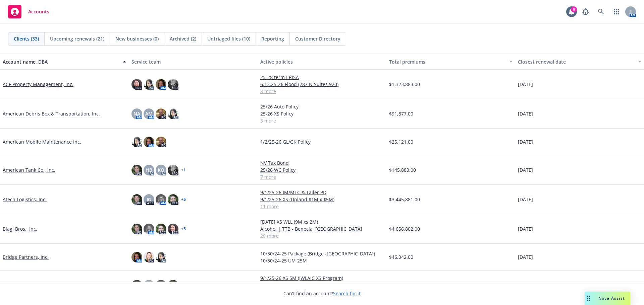 The image size is (644, 305). I want to click on span: Reporting, so click(272, 39).